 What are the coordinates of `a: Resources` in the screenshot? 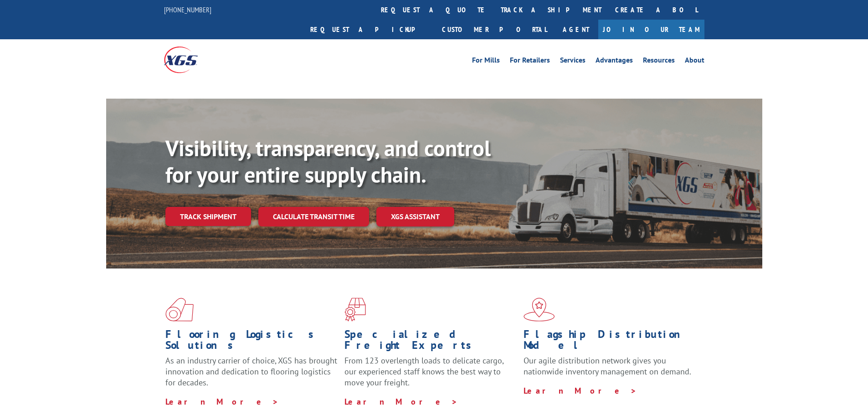 It's located at (659, 61).